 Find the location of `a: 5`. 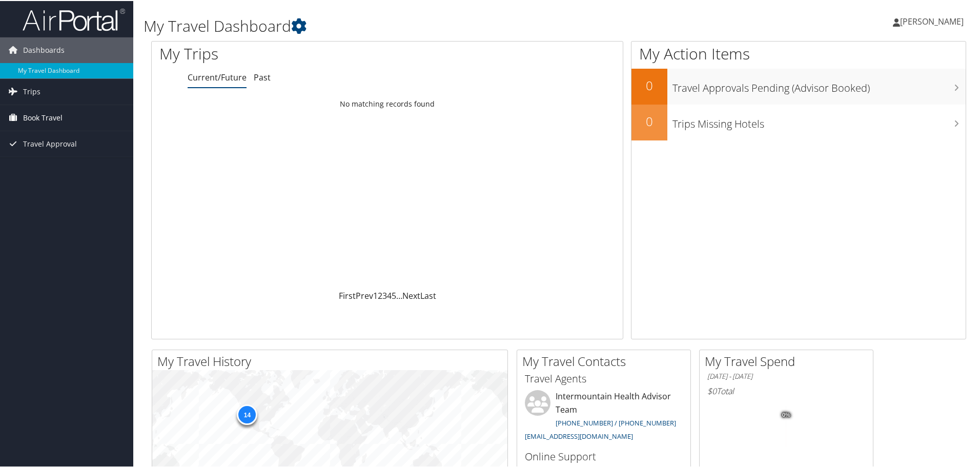

a: 5 is located at coordinates (394, 295).